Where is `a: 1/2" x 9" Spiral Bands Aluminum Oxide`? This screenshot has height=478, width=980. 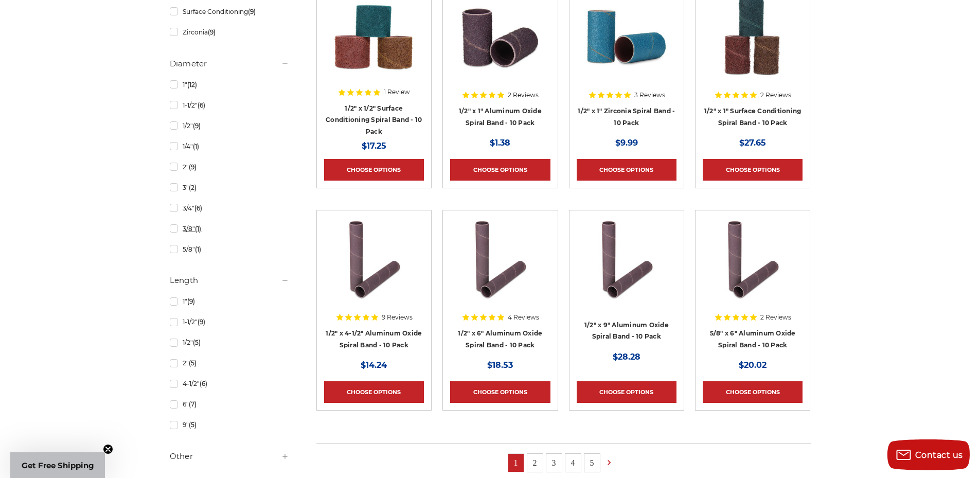 a: 1/2" x 9" Spiral Bands Aluminum Oxide is located at coordinates (627, 267).